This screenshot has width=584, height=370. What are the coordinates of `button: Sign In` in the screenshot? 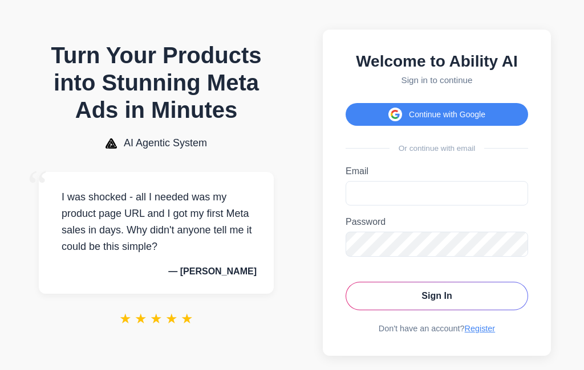 It's located at (437, 296).